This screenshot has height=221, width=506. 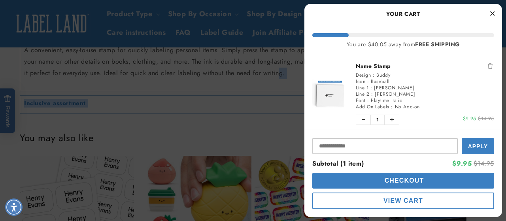 What do you see at coordinates (437, 44) in the screenshot?
I see `b: FREE SHIPPING` at bounding box center [437, 44].